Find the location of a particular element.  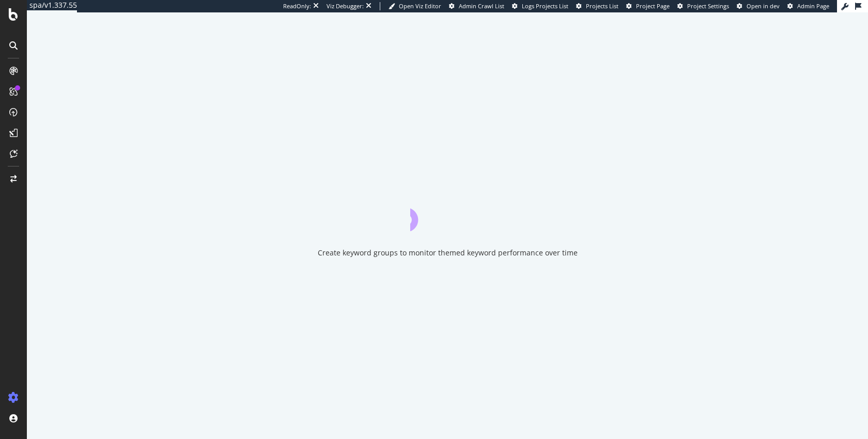

a: Admin Crawl List is located at coordinates (476, 6).